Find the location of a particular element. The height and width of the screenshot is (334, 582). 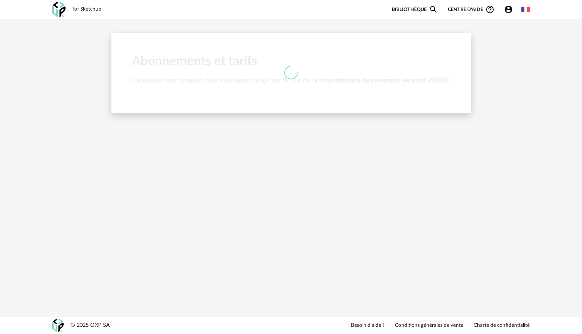

div: © 2025 OXP SA is located at coordinates (90, 326).